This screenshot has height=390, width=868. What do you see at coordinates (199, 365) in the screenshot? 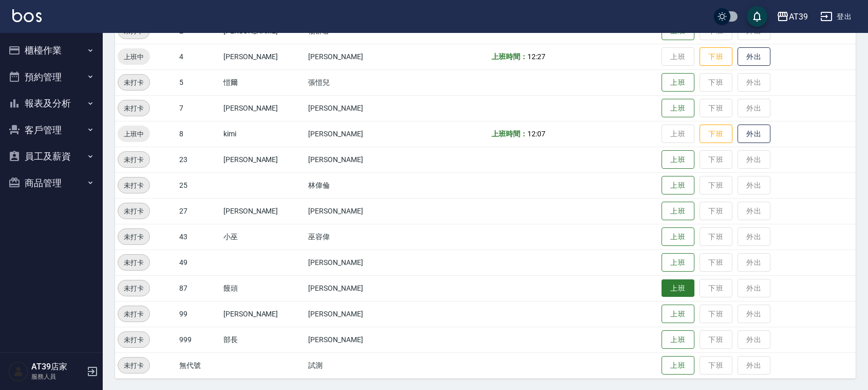
I see `td: 無代號` at bounding box center [199, 365].